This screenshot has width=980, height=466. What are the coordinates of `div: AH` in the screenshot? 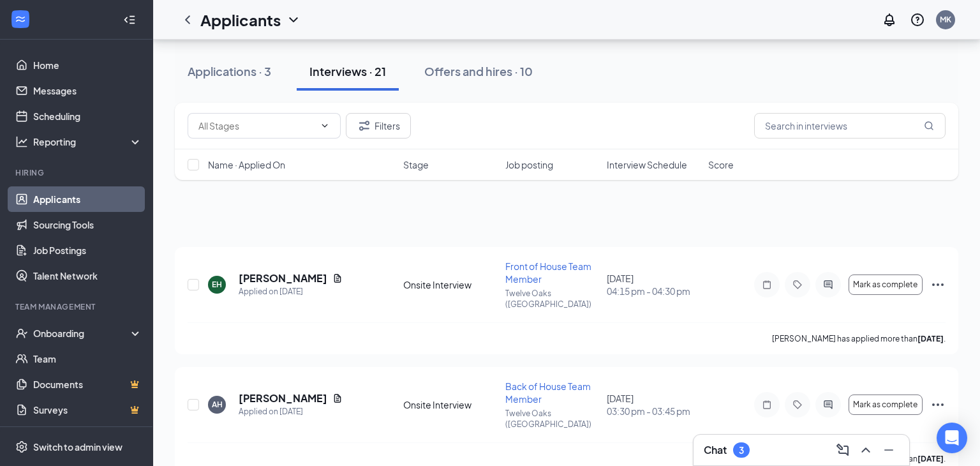 It's located at (217, 405).